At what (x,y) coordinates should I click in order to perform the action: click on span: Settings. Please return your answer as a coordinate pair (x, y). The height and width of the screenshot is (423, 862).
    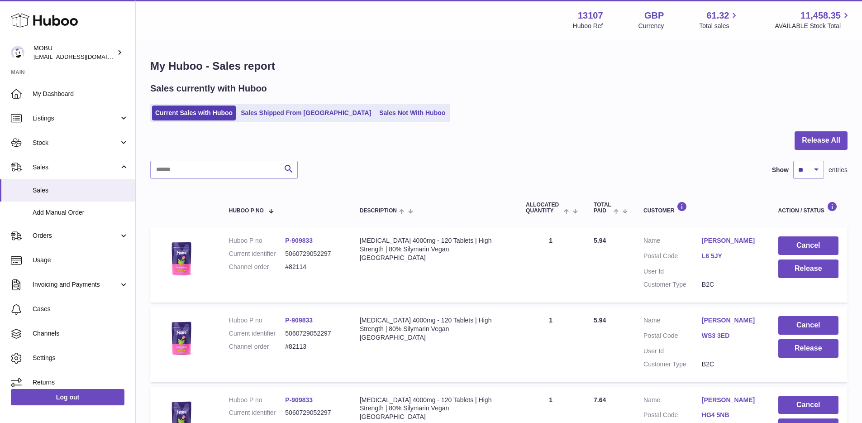
    Looking at the image, I should click on (81, 357).